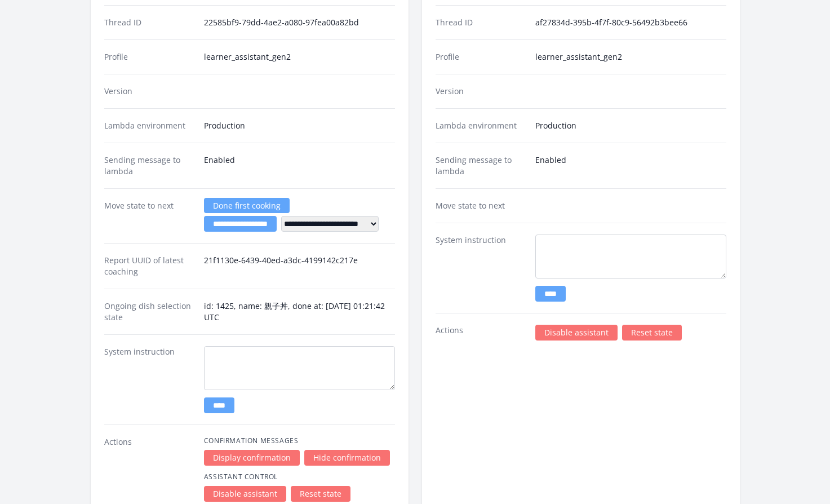 The height and width of the screenshot is (504, 830). What do you see at coordinates (149, 266) in the screenshot?
I see `dt: Report UUID of latest coaching` at bounding box center [149, 266].